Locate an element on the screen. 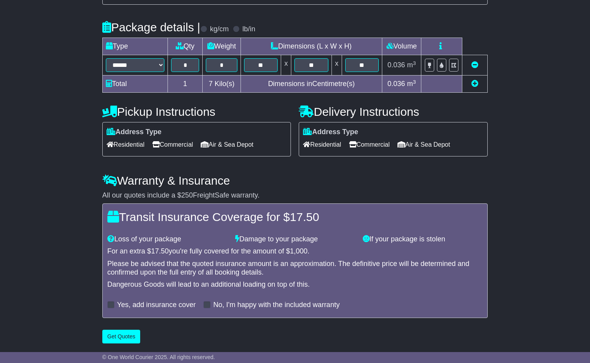  span: 7 is located at coordinates (211, 84).